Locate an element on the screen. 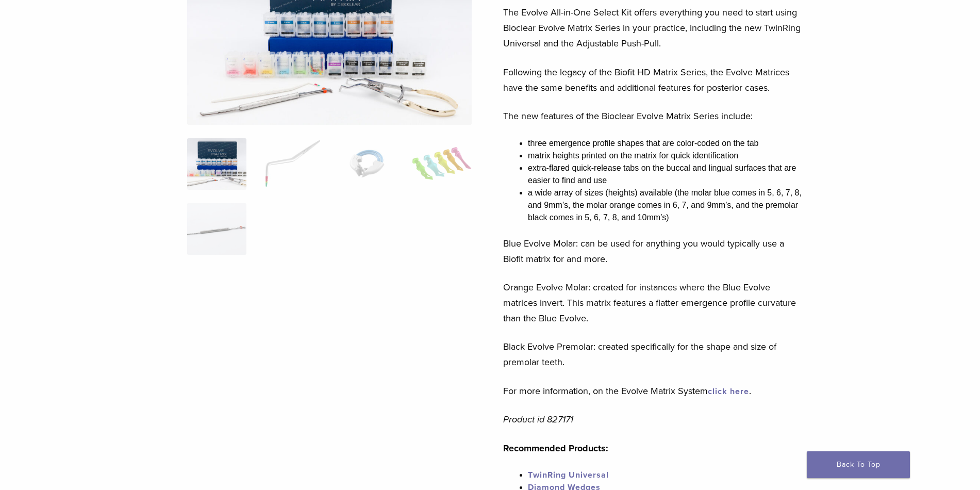  img: Evolve All-in-One Kit - Image 4 is located at coordinates (441, 164).